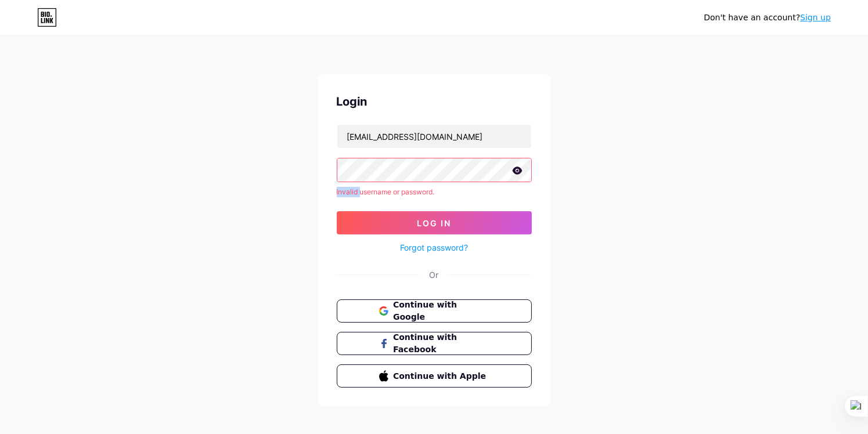 The image size is (868, 434). Describe the element at coordinates (434, 275) in the screenshot. I see `div: Or` at that location.